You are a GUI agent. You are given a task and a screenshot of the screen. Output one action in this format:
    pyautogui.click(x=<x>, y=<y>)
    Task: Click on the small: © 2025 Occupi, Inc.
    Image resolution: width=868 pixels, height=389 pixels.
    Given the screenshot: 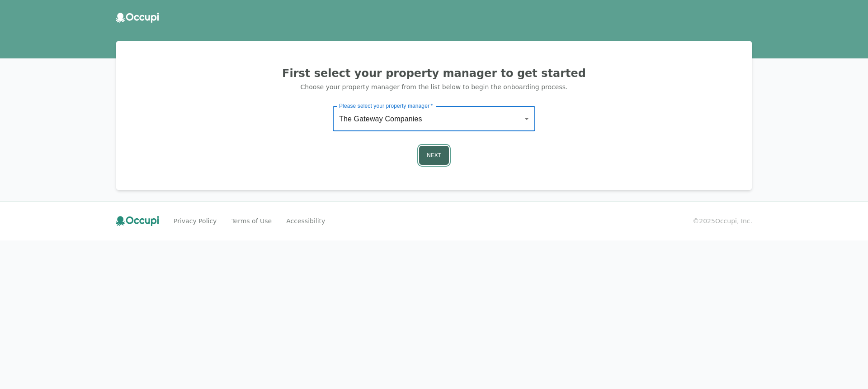 What is the action you would take?
    pyautogui.click(x=722, y=221)
    